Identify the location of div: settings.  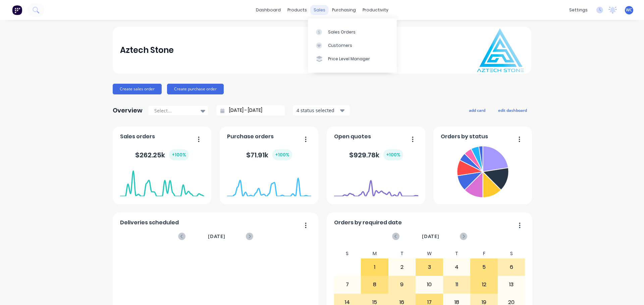
(578, 10).